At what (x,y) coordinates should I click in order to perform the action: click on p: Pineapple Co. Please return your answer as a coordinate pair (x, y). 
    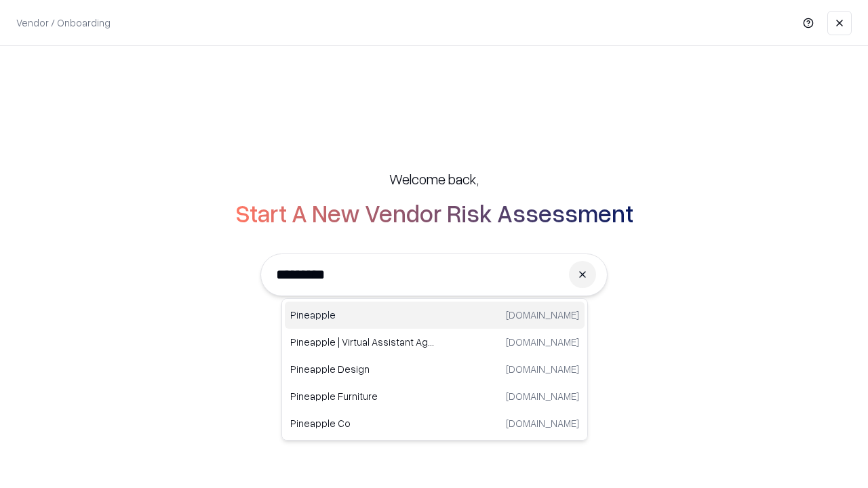
    Looking at the image, I should click on (362, 424).